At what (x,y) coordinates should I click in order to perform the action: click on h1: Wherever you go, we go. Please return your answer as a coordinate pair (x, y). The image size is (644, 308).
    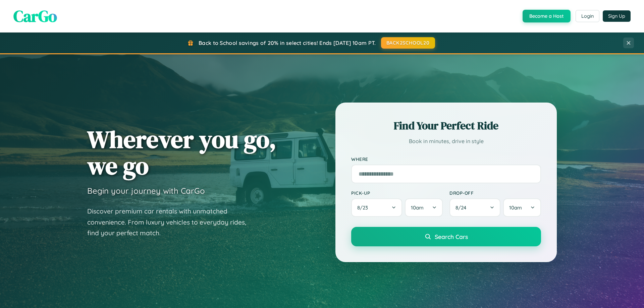
    Looking at the image, I should click on (182, 152).